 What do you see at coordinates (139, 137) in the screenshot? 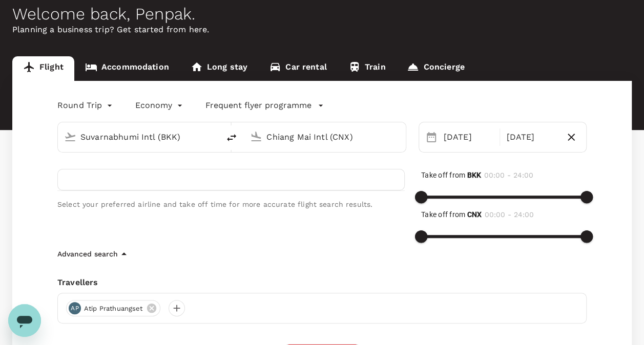
I see `input: Depart from` at bounding box center [139, 137].